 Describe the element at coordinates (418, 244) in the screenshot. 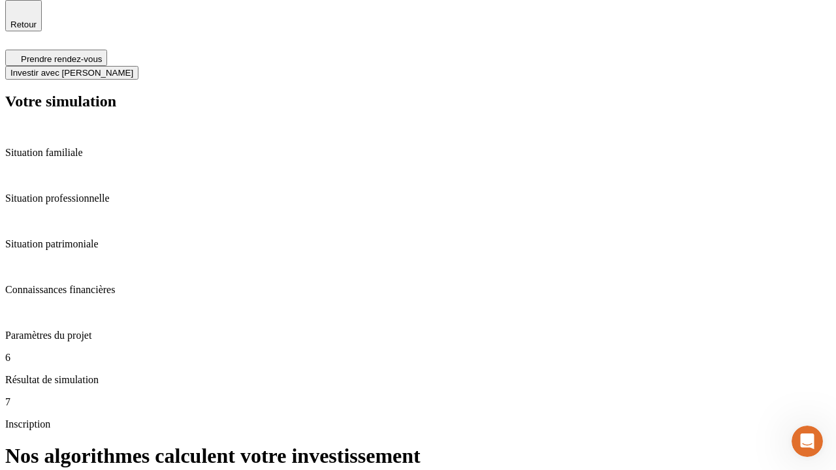

I see `p: Situation patrimoniale` at that location.